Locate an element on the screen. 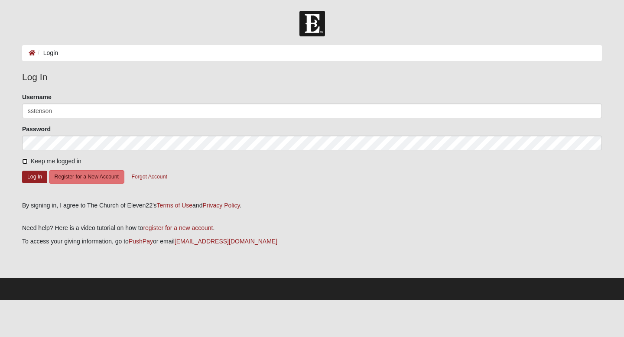 This screenshot has width=624, height=337. button: Forgot Account is located at coordinates (150, 177).